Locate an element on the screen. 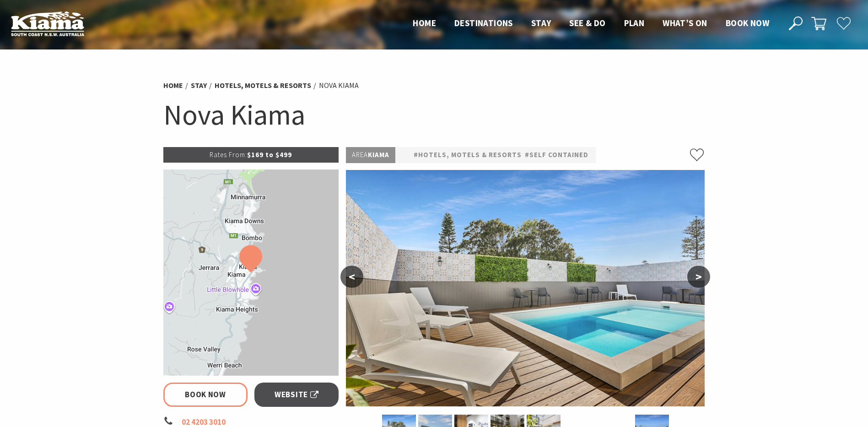  img: Kiama Logo is located at coordinates (48, 24).